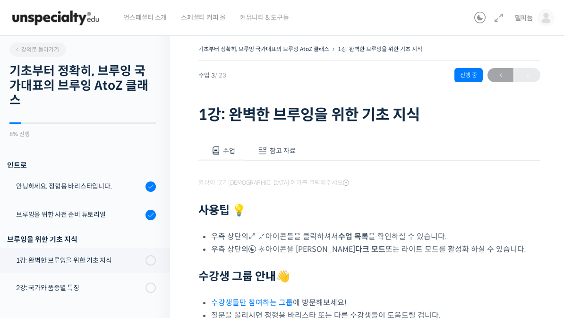 The height and width of the screenshot is (318, 564). What do you see at coordinates (79, 214) in the screenshot?
I see `div: 브루잉을 위한 사전 준비 튜토리얼` at bounding box center [79, 214].